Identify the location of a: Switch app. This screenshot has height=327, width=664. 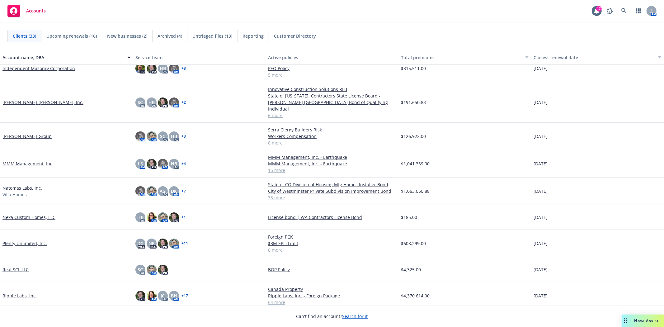
(638, 11).